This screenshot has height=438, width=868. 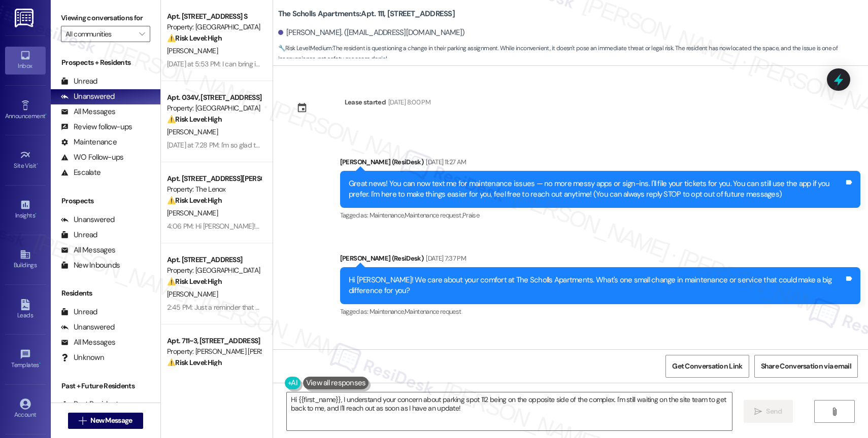 I want to click on a: Account, so click(x=25, y=409).